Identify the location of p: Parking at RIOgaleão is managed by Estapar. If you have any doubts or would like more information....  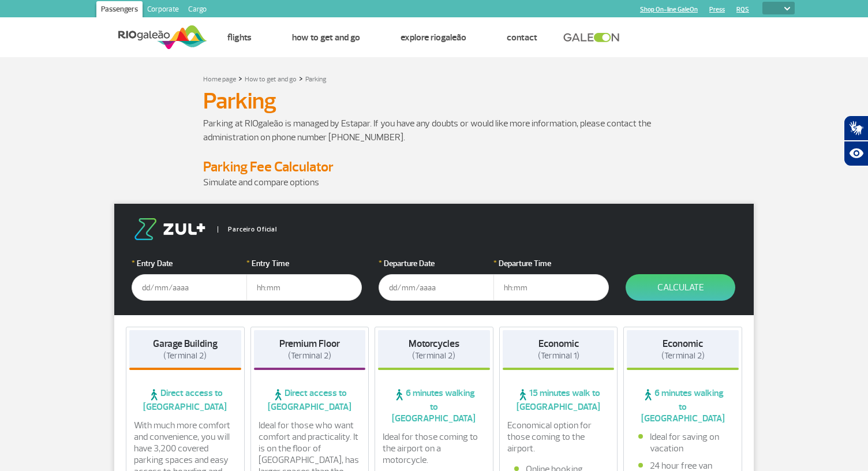
(434, 130).